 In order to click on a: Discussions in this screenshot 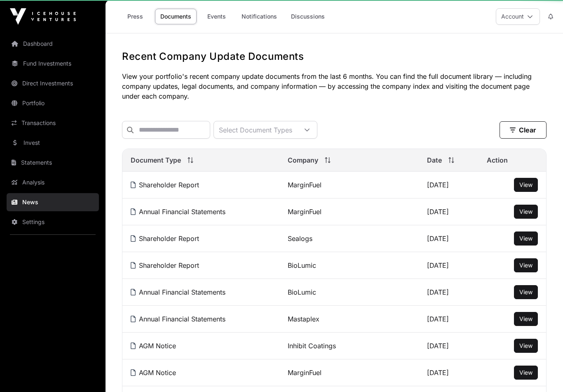, I will do `click(308, 16)`.